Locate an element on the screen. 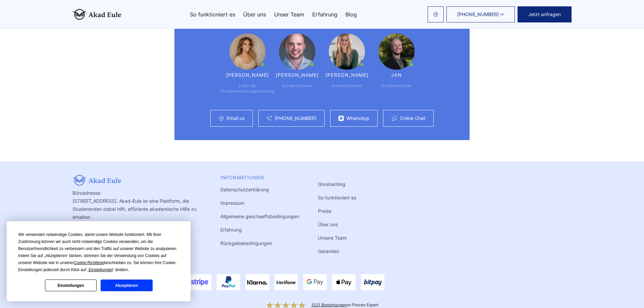 The image size is (644, 308). a: Preise is located at coordinates (325, 211).